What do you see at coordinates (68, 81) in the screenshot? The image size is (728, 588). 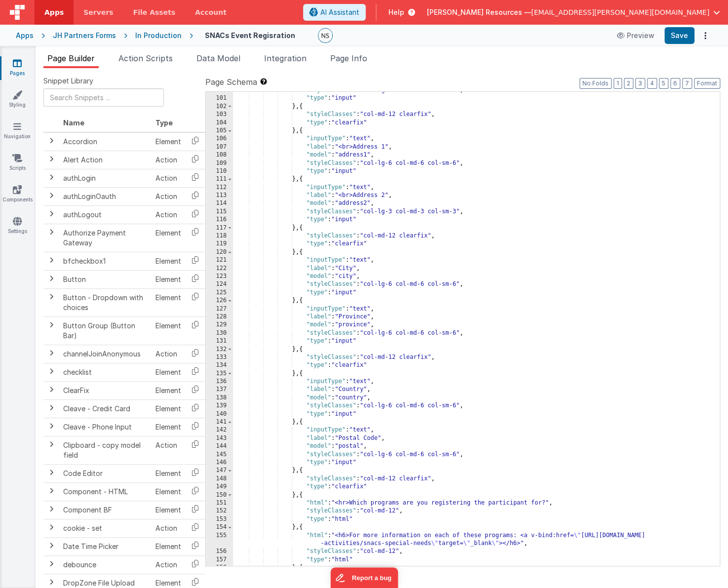 I see `span: Snippet Library` at bounding box center [68, 81].